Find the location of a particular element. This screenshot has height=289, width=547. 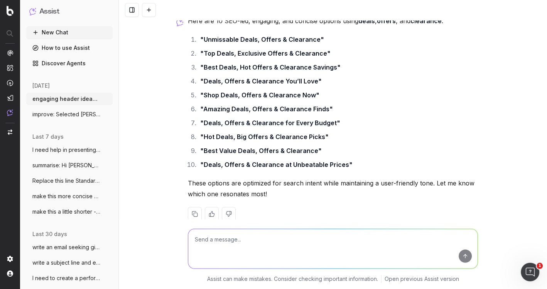

p: These options are optimized for search intent while maintaining a user-friendly tone. Let me know... is located at coordinates (333, 188).